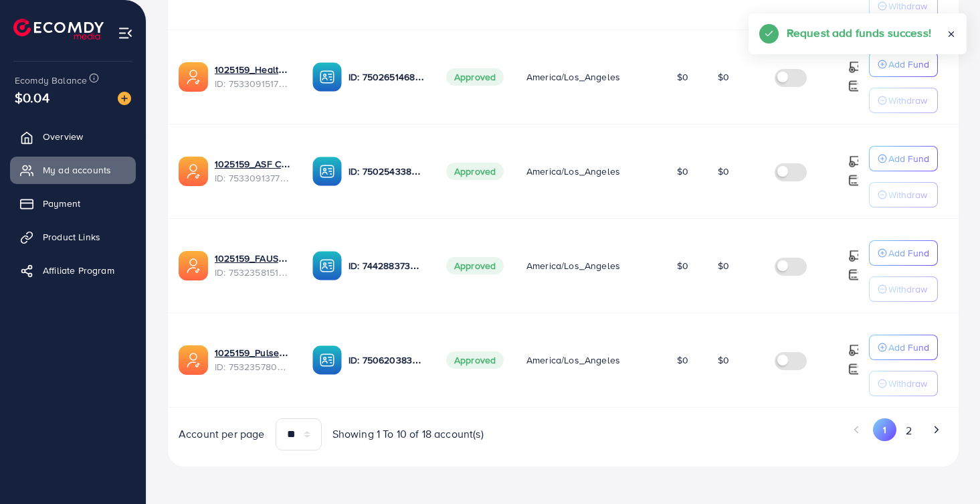 The height and width of the screenshot is (504, 980). What do you see at coordinates (387, 171) in the screenshot?
I see `p: ID: 7502543383911923713` at bounding box center [387, 171].